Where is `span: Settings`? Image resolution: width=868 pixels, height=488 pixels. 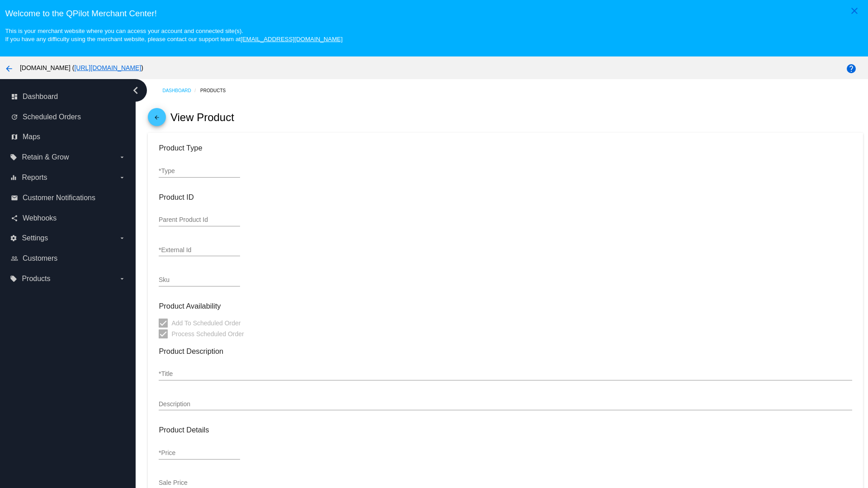 span: Settings is located at coordinates (35, 238).